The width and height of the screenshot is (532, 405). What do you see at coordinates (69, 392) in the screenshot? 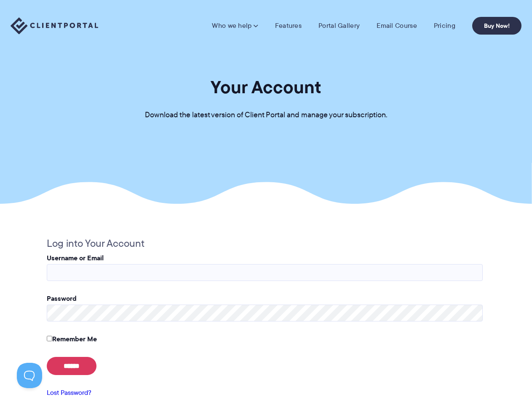
I see `a: Lost Password?` at bounding box center [69, 392].